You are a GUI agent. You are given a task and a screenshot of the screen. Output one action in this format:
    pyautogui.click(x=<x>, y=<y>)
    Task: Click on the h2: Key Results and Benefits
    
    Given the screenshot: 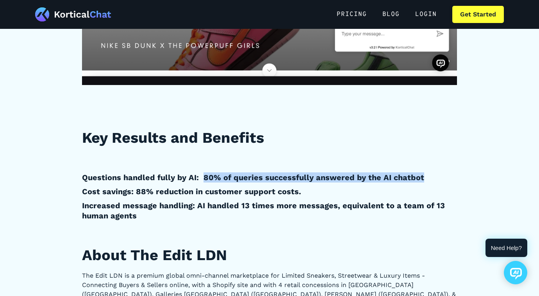 What is the action you would take?
    pyautogui.click(x=269, y=138)
    